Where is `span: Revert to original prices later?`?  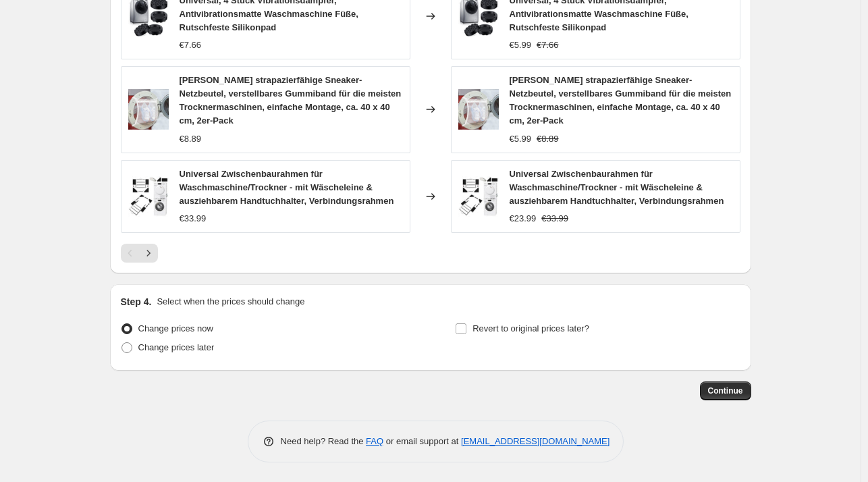
span: Revert to original prices later? is located at coordinates (530, 328).